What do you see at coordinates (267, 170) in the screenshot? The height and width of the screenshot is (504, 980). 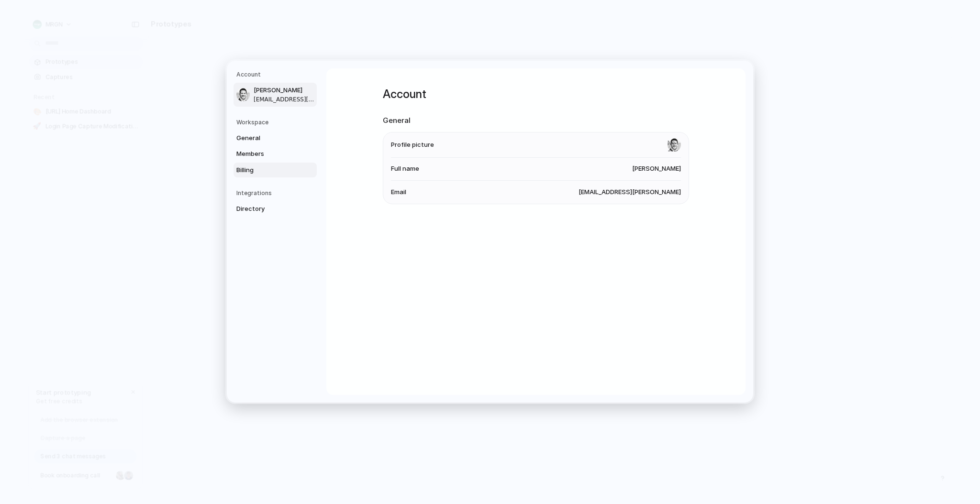 I see `span: Billing` at bounding box center [267, 170].